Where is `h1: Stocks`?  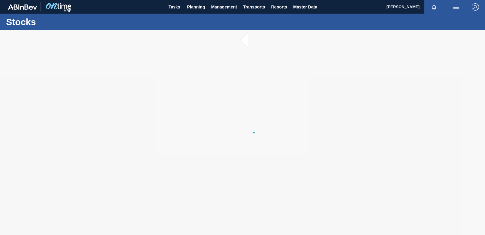 h1: Stocks is located at coordinates (60, 22).